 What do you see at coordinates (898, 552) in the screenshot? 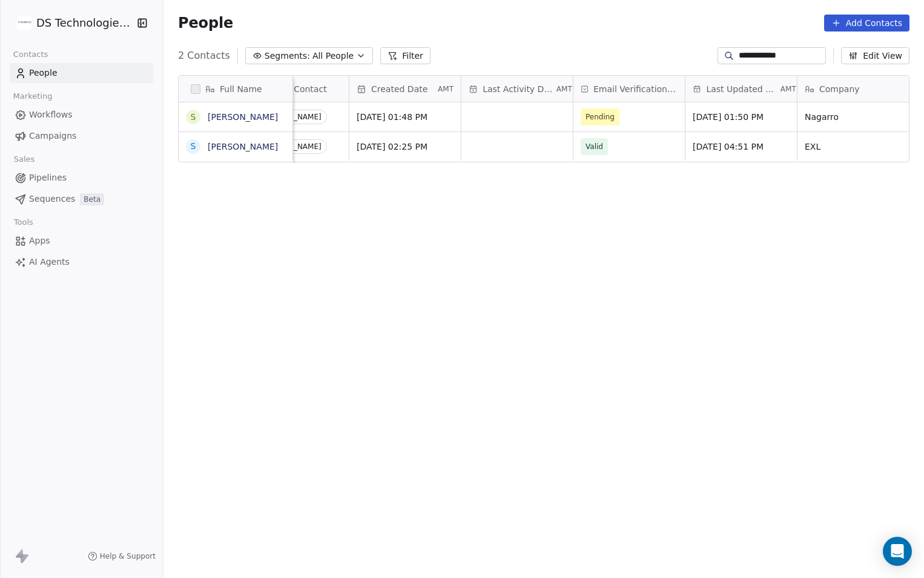
I see `div: Open Intercom Messenger` at bounding box center [898, 552].